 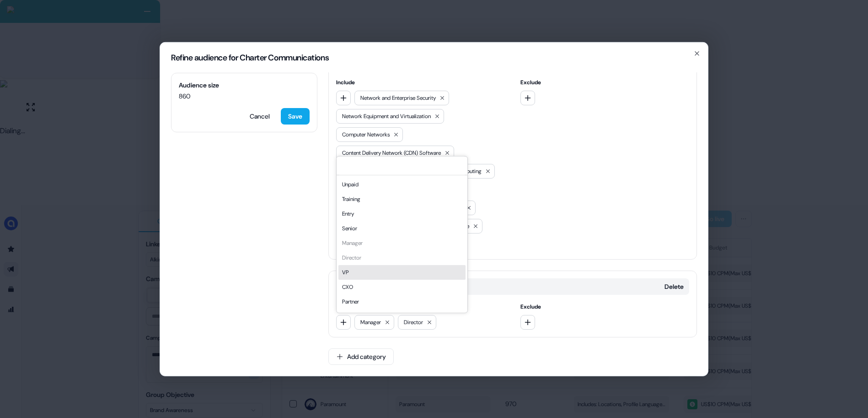 What do you see at coordinates (259, 116) in the screenshot?
I see `button: Cancel` at bounding box center [259, 116].